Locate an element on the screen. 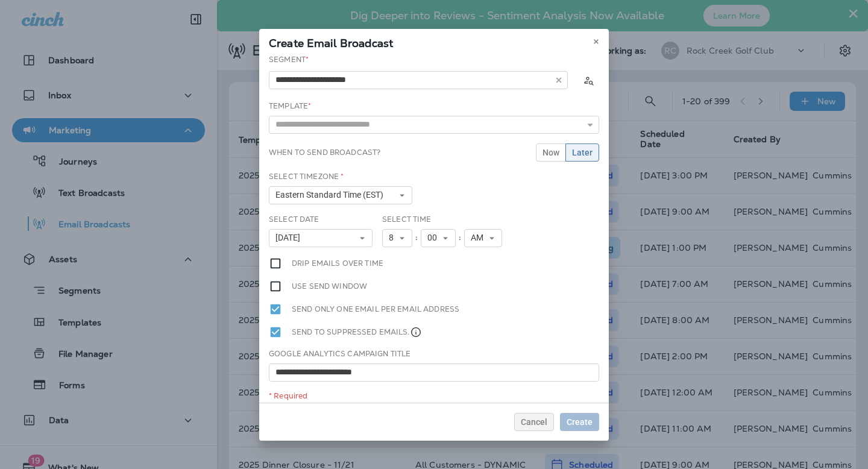  label: Segment is located at coordinates (289, 59).